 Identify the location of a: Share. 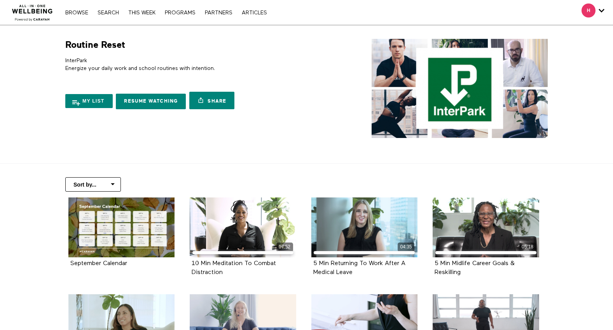
(212, 100).